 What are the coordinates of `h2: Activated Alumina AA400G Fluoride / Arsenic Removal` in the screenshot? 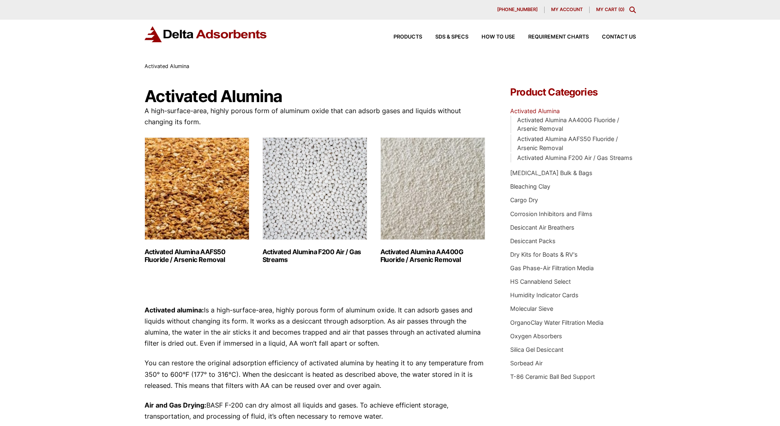 It's located at (433, 256).